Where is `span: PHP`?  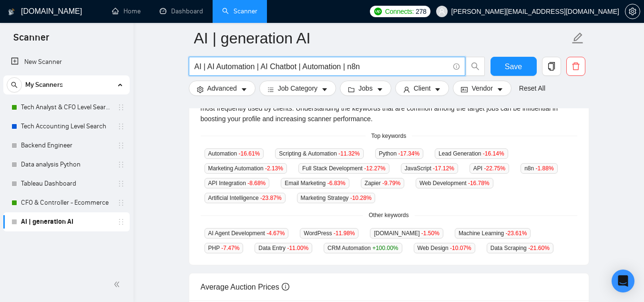 span: PHP is located at coordinates (224, 248).